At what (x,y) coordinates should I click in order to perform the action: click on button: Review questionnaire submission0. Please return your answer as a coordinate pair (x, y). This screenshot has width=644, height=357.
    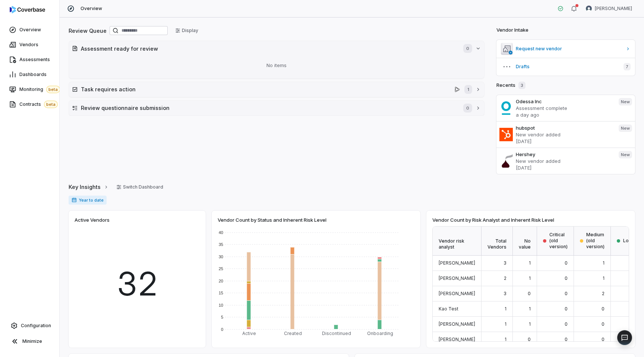
    Looking at the image, I should click on (277, 108).